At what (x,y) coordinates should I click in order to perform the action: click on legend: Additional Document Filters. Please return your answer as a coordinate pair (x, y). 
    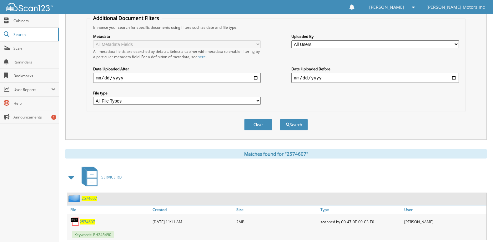
    Looking at the image, I should click on (126, 18).